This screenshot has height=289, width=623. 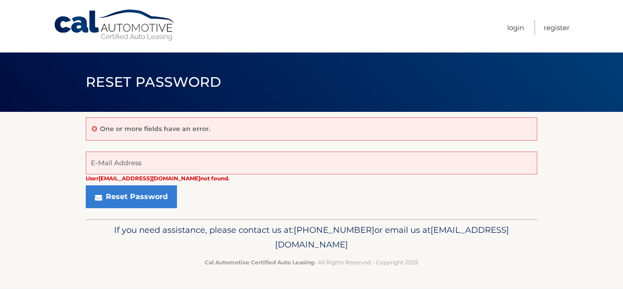 I want to click on a: Login, so click(x=515, y=27).